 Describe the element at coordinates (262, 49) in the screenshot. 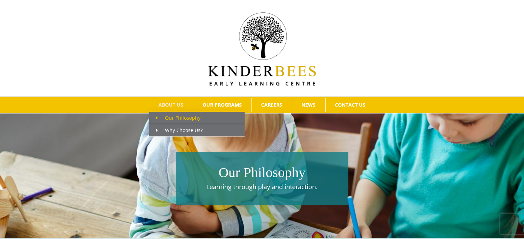

I see `img: Kinder Bees Logo` at that location.